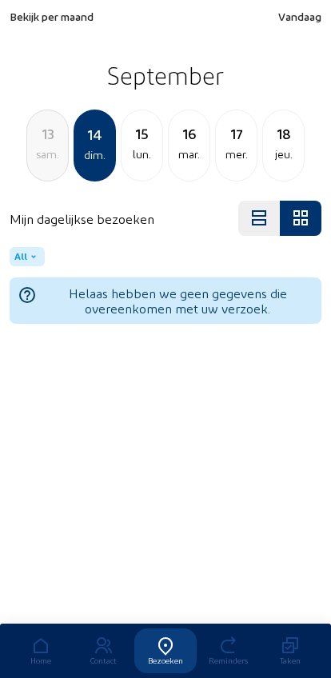 The height and width of the screenshot is (678, 331). Describe the element at coordinates (178, 301) in the screenshot. I see `span: Helaas hebben we geen gegevens die overeenkomen met uw verzoek.` at that location.